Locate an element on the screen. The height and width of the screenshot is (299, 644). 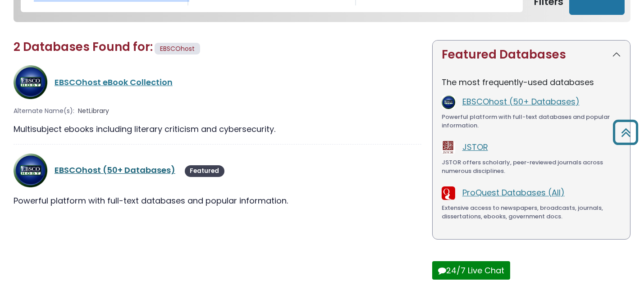
span: 2 Databases Found for: is located at coordinates (83, 47).